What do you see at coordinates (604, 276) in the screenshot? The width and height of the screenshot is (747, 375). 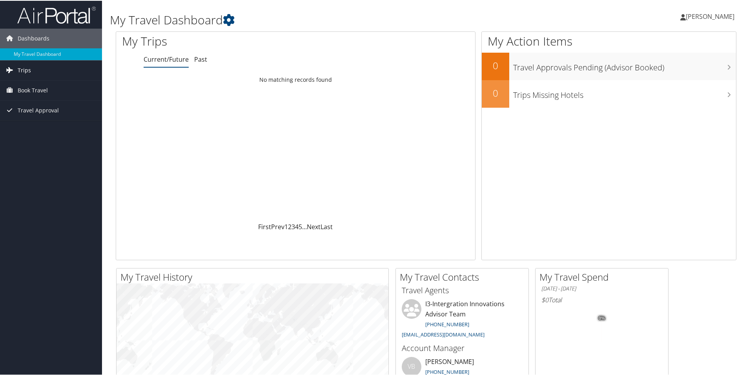 I see `h2: My Travel Spend` at bounding box center [604, 276].